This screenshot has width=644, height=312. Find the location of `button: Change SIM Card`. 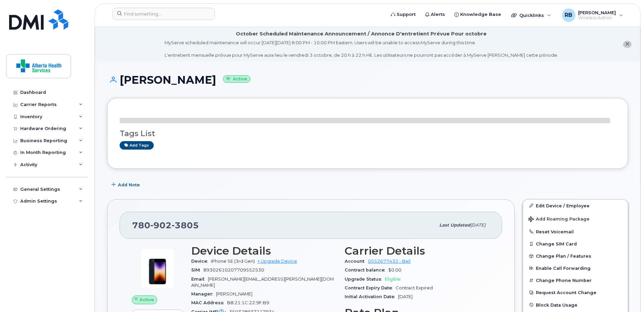

button: Change SIM Card is located at coordinates (575, 243).